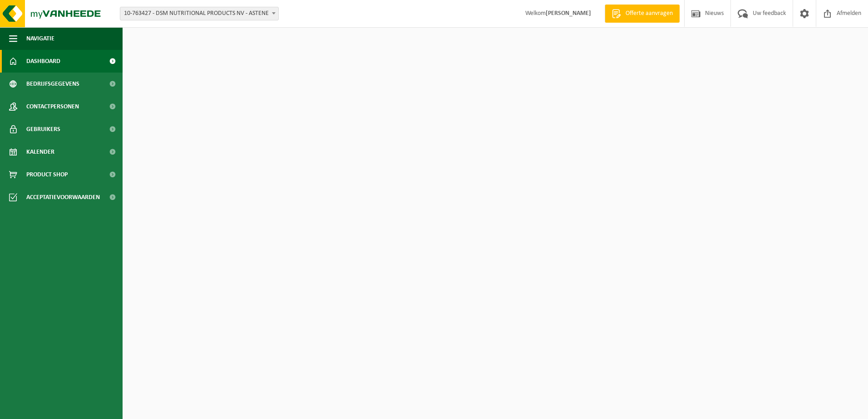 The image size is (868, 419). I want to click on span: Contactpersonen, so click(53, 107).